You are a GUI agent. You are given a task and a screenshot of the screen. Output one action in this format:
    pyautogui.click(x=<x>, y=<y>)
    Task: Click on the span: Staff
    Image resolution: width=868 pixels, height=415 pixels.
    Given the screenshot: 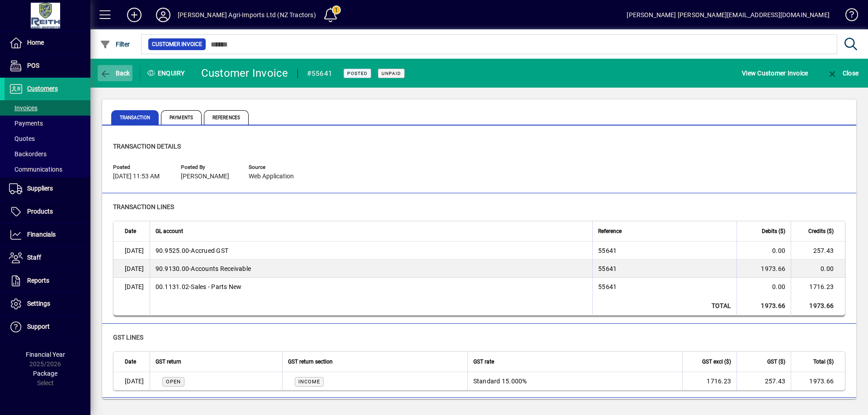 What is the action you would take?
    pyautogui.click(x=34, y=258)
    